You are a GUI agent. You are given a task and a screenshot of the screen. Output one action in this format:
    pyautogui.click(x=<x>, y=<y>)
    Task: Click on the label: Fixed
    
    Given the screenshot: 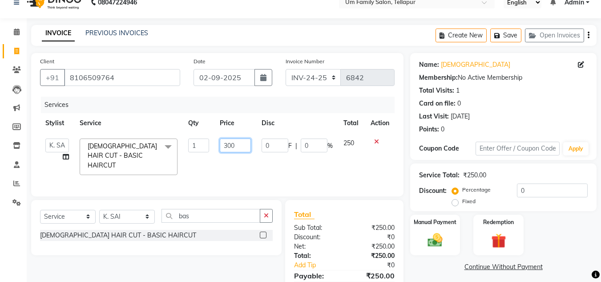 What is the action you would take?
    pyautogui.click(x=469, y=201)
    